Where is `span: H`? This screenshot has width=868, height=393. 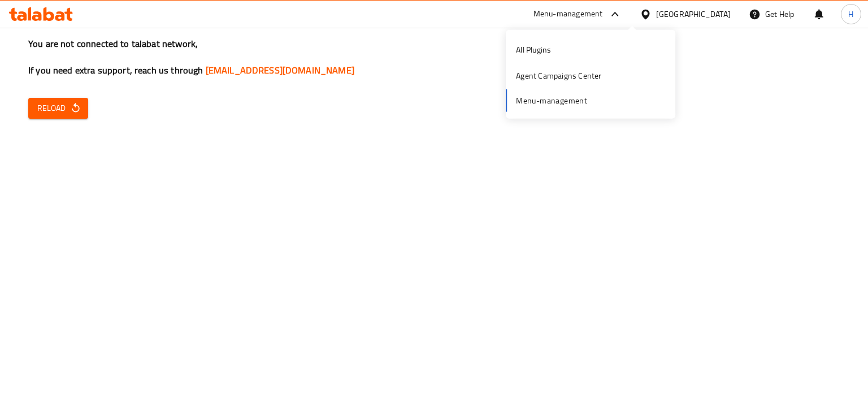
span: H is located at coordinates (850, 14).